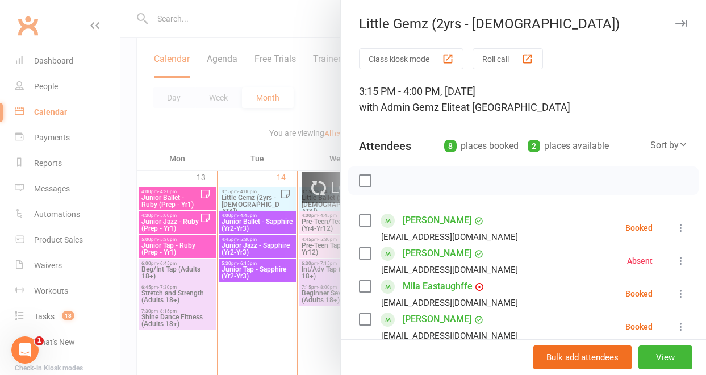 This screenshot has height=375, width=706. Describe the element at coordinates (385, 146) in the screenshot. I see `div: Attendees` at that location.